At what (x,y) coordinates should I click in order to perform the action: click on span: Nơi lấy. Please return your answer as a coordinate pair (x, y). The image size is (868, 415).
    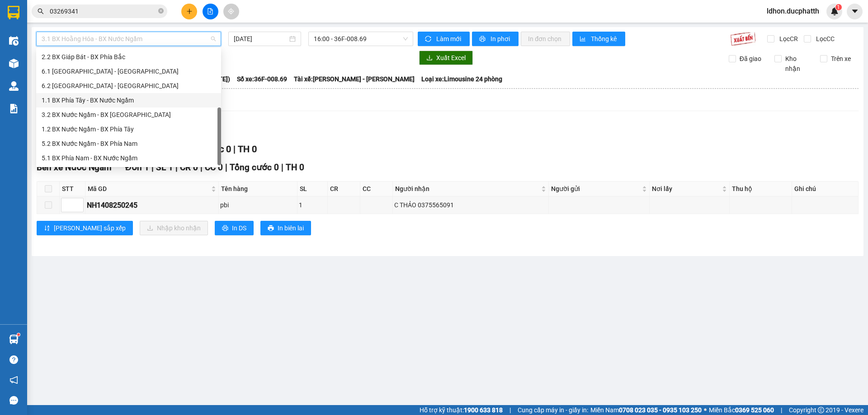
    Looking at the image, I should click on (686, 189).